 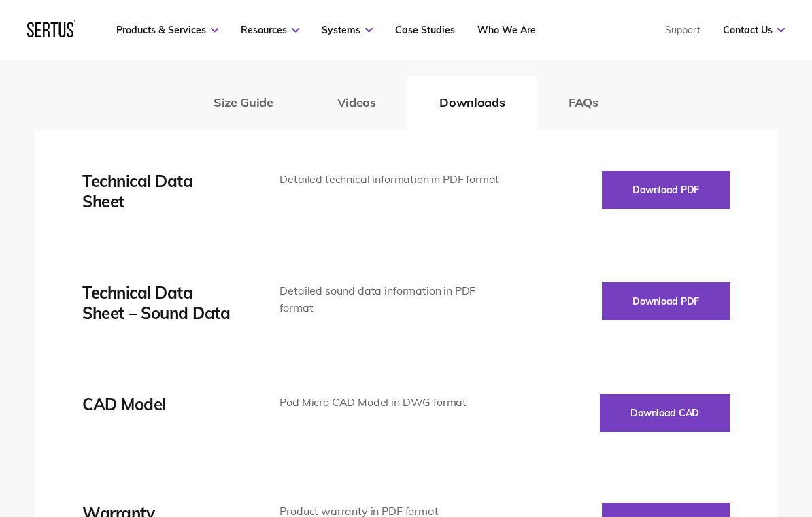 I want to click on a: Who We Are, so click(x=507, y=30).